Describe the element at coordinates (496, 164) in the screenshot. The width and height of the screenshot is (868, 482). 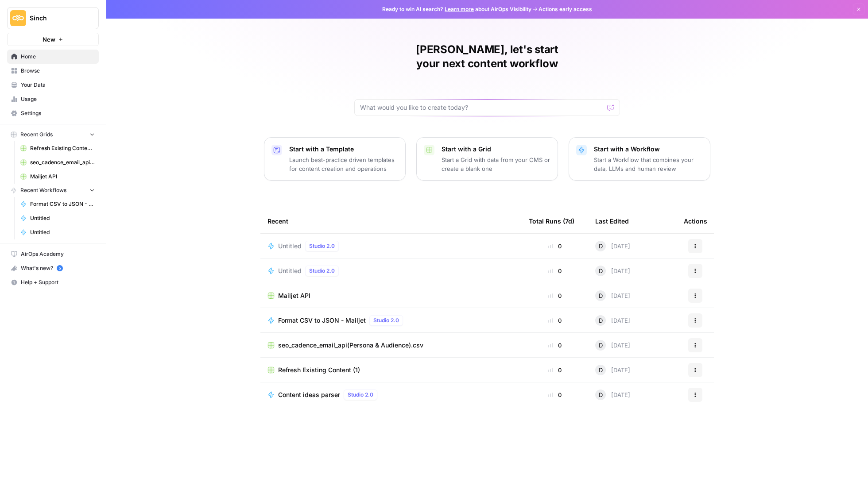
I see `p: Start a Grid with data from your CMS or create a blank one` at that location.